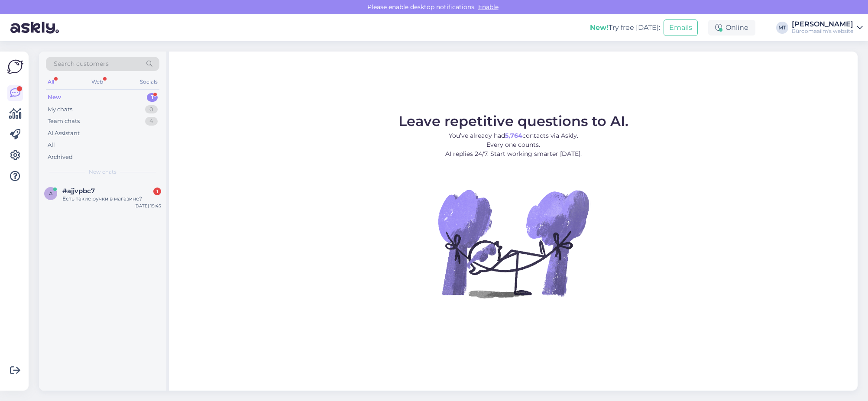 Image resolution: width=868 pixels, height=401 pixels. I want to click on img: Askly Logo, so click(15, 67).